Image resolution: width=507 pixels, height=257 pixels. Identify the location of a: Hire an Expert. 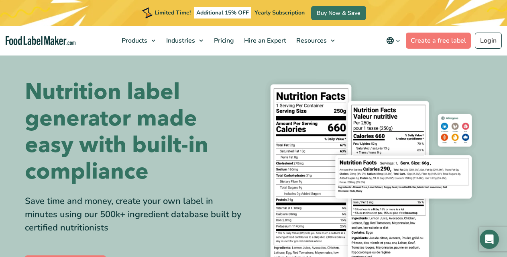
(264, 41).